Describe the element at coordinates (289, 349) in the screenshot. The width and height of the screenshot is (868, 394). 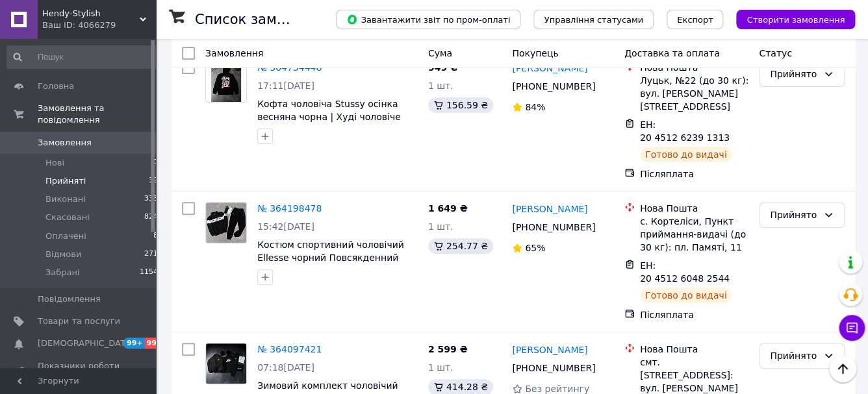
I see `a: № 364097421` at that location.